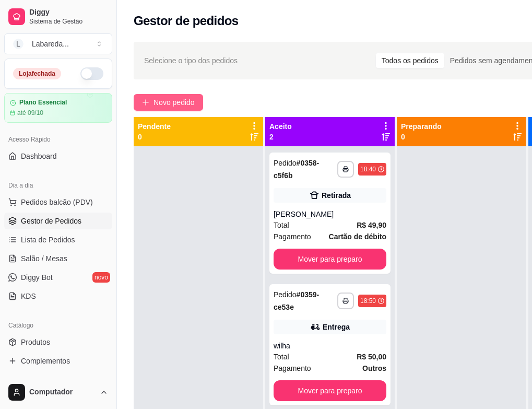 The height and width of the screenshot is (409, 532). What do you see at coordinates (58, 296) in the screenshot?
I see `a: KDS` at bounding box center [58, 296].